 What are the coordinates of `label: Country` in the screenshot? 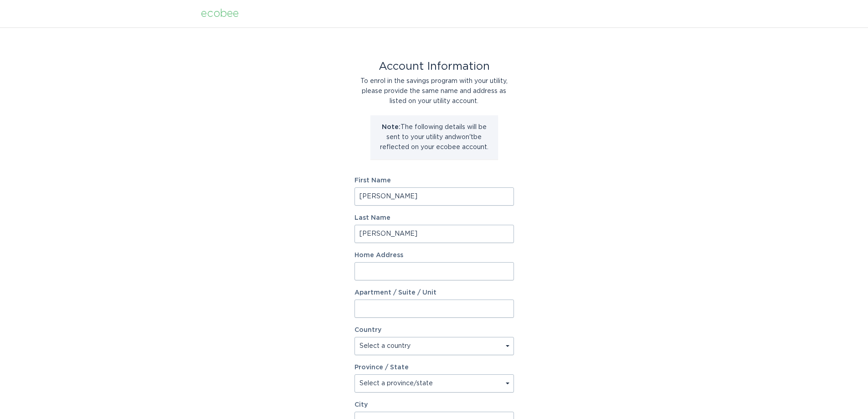 It's located at (368, 330).